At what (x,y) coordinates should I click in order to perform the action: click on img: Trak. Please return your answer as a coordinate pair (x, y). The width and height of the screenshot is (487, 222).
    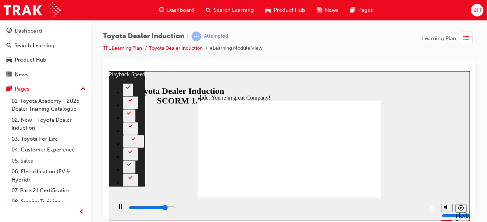
    Looking at the image, I should click on (32, 10).